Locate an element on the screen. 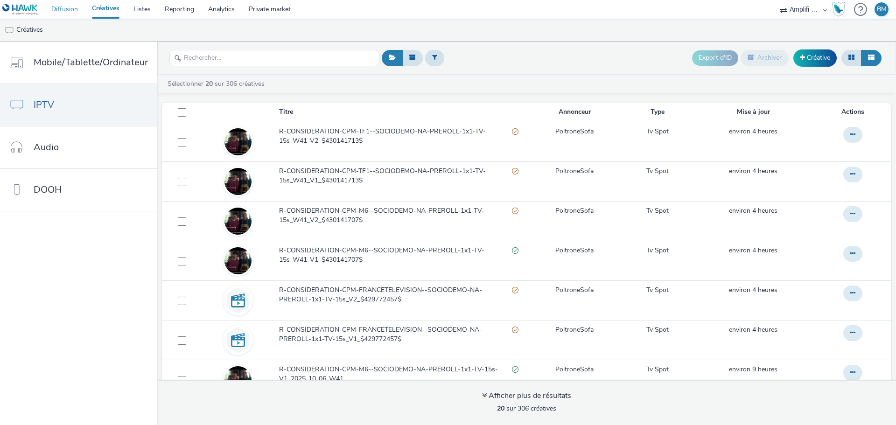 The height and width of the screenshot is (425, 896). button: Grille is located at coordinates (852, 58).